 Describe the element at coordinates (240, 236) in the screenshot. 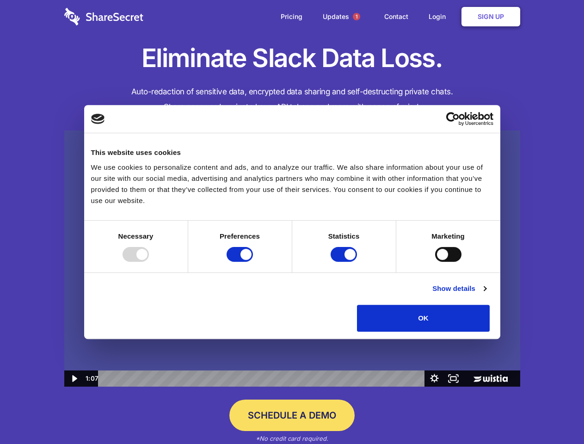

I see `strong: Preferences` at that location.